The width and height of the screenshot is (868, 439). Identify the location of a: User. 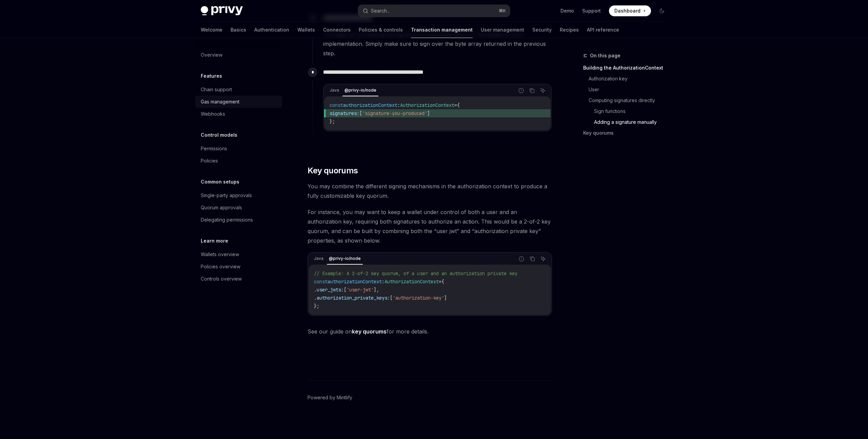
(631, 90).